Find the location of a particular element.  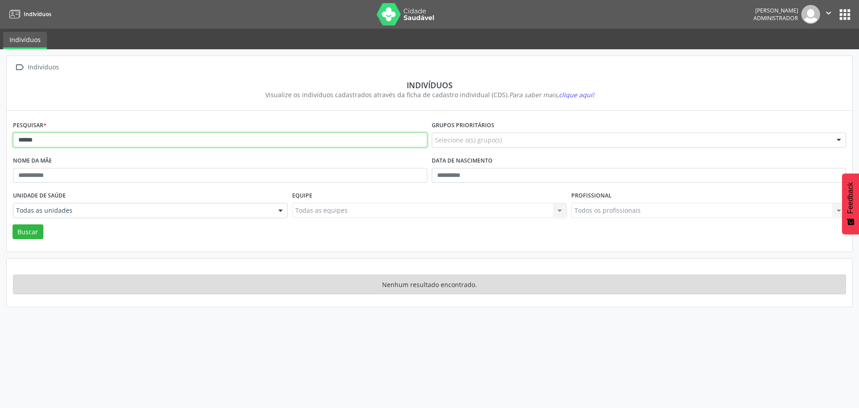

span: Indivíduos is located at coordinates (38, 14).